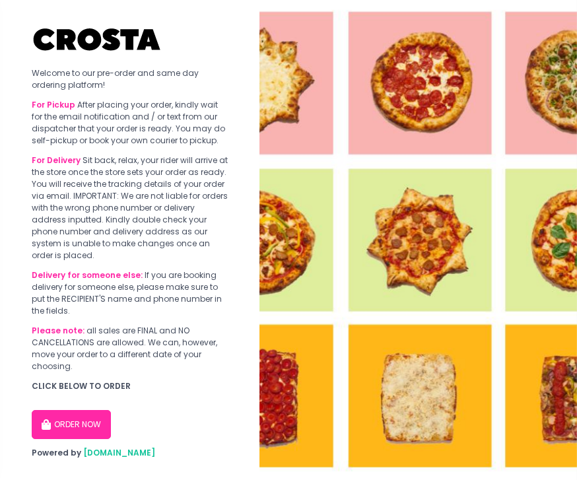 The image size is (577, 480). What do you see at coordinates (53, 104) in the screenshot?
I see `b: For Pickup` at bounding box center [53, 104].